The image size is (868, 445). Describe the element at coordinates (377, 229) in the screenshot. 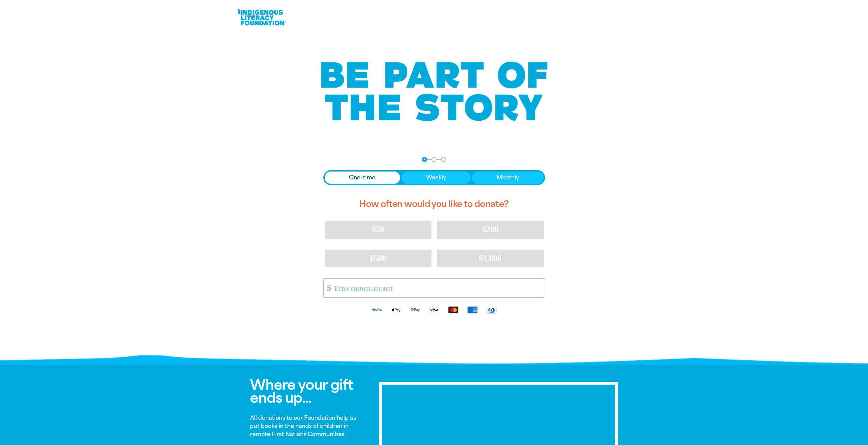

I see `button: $50` at that location.